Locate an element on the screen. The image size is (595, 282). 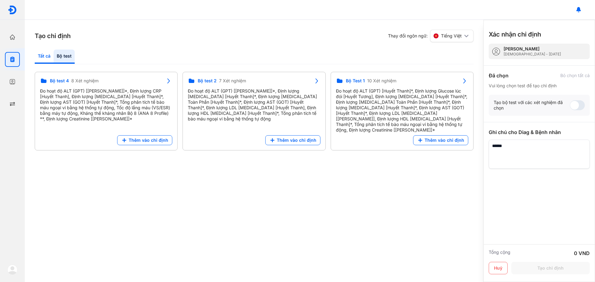
button: Huỷ is located at coordinates (498, 269).